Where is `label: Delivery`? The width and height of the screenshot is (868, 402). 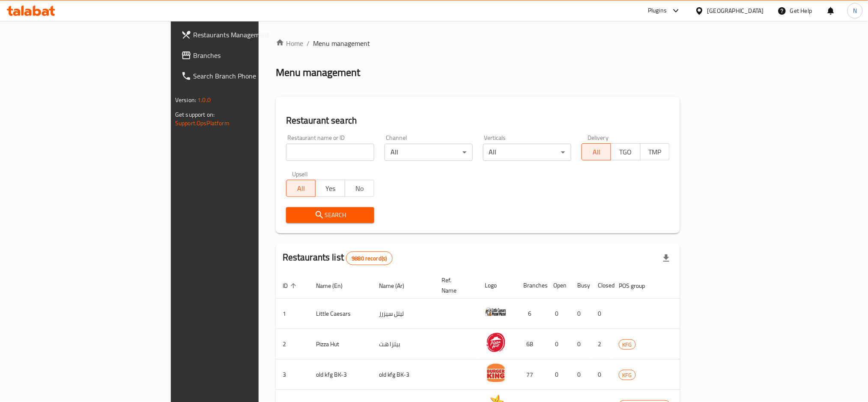
label: Delivery is located at coordinates (598, 138).